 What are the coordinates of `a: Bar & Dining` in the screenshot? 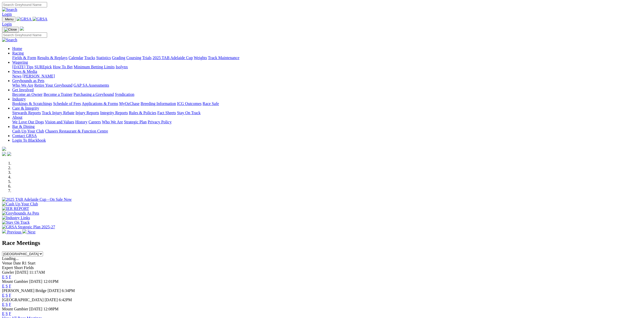 It's located at (23, 126).